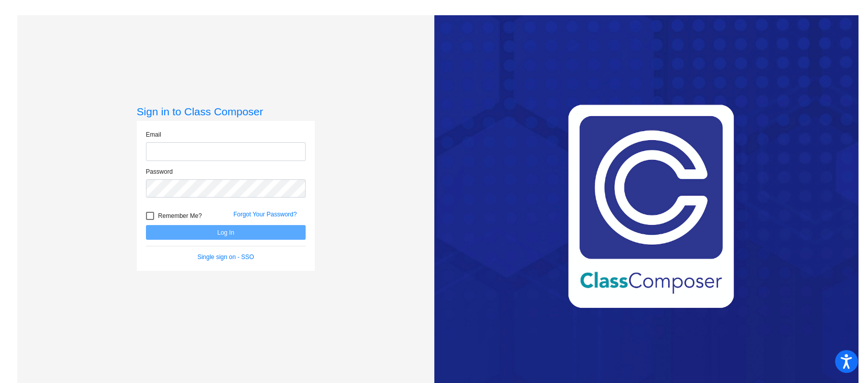  What do you see at coordinates (226, 232) in the screenshot?
I see `button: Log In` at bounding box center [226, 232].